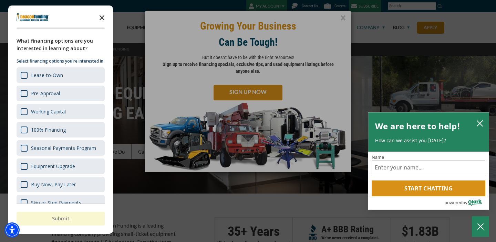  What do you see at coordinates (480, 227) in the screenshot?
I see `button: Close Chatbox` at bounding box center [480, 227].